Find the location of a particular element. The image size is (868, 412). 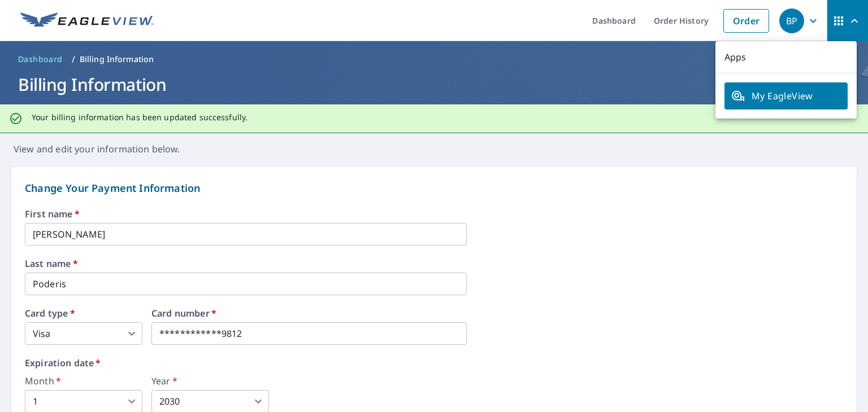

a: Dashboard is located at coordinates (40, 59).